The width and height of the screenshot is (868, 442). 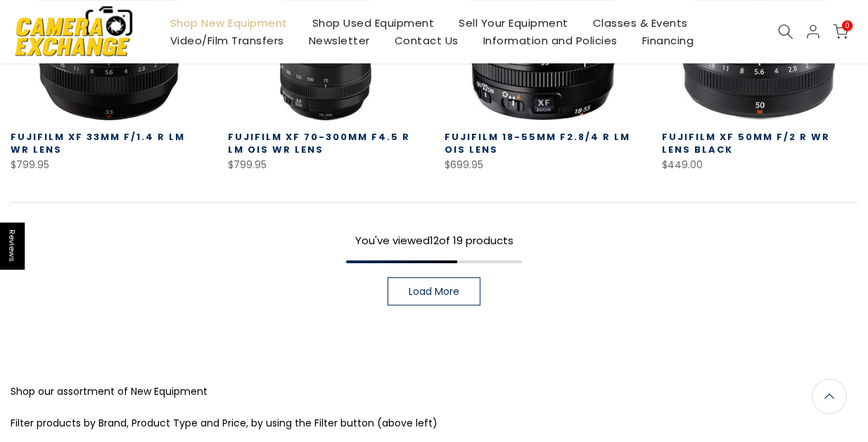 I want to click on a: Financing, so click(x=668, y=40).